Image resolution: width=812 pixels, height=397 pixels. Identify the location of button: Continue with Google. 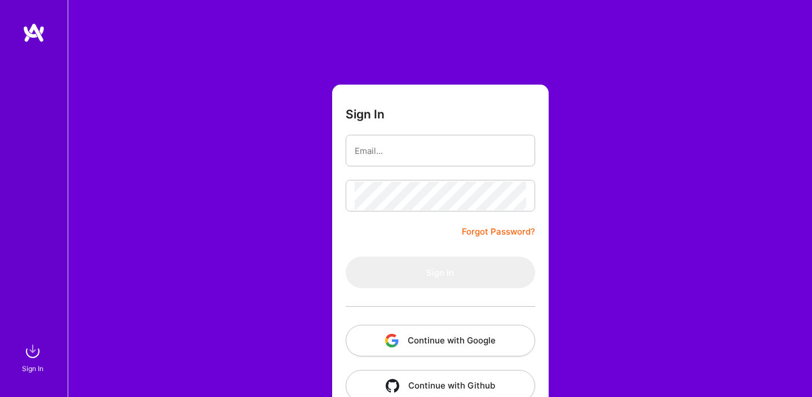
(440, 341).